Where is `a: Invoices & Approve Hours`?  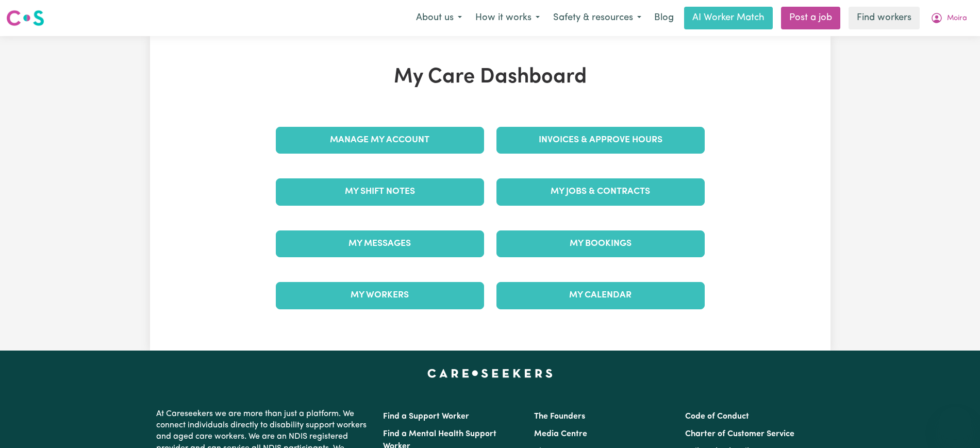
a: Invoices & Approve Hours is located at coordinates (601, 140).